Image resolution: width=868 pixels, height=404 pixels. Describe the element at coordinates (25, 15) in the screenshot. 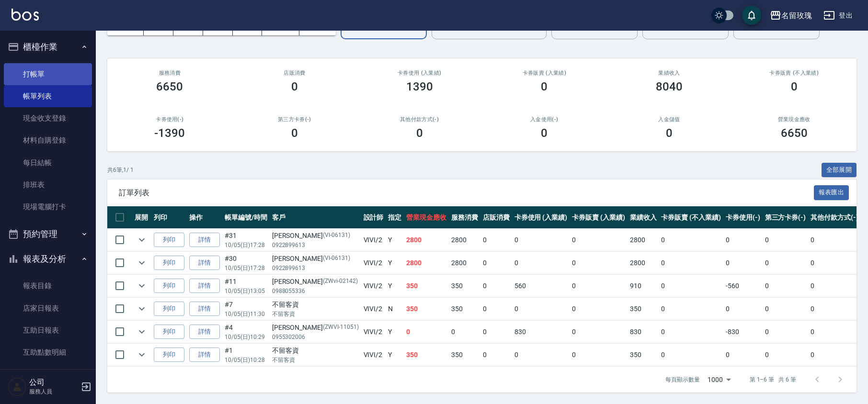

I see `img: Logo` at that location.